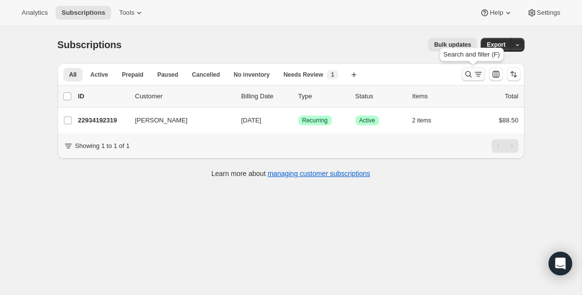 The image size is (582, 295). What do you see at coordinates (131, 13) in the screenshot?
I see `button: Tools` at bounding box center [131, 13].